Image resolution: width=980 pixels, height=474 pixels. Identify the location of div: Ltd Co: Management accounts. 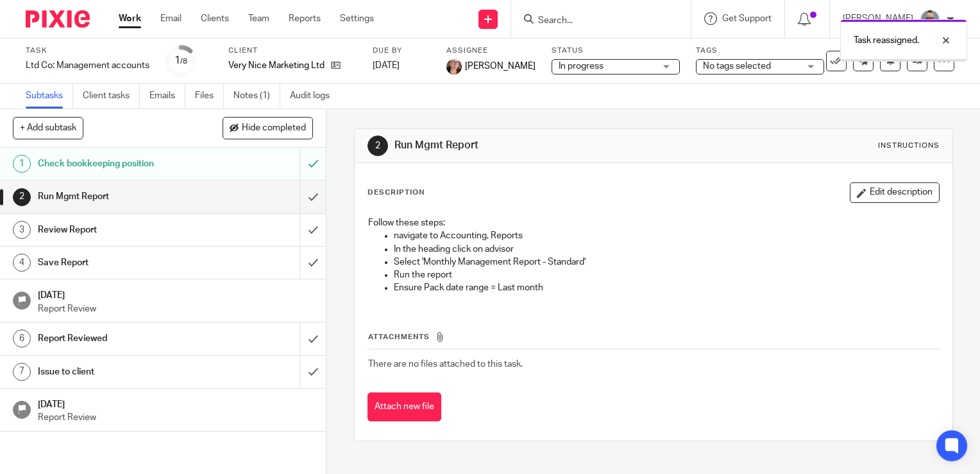
(87, 65).